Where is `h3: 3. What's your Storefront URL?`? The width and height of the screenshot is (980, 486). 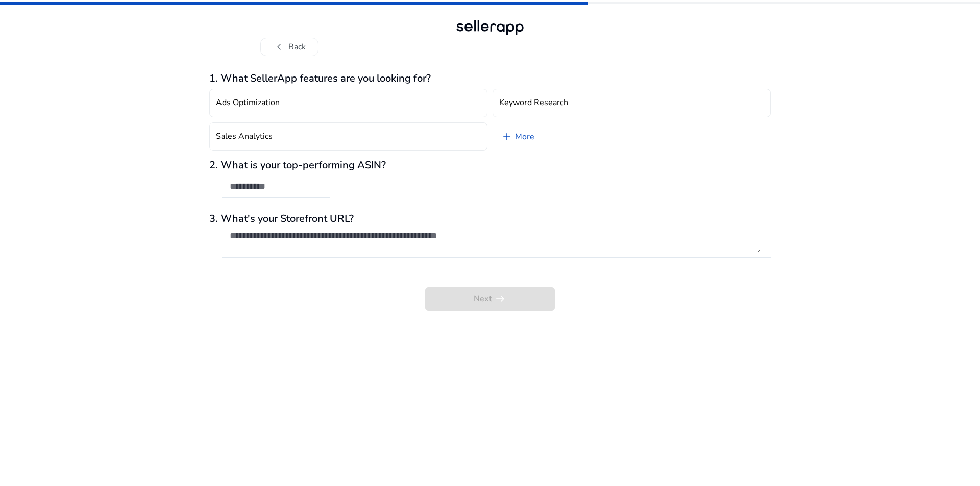 h3: 3. What's your Storefront URL? is located at coordinates (490, 218).